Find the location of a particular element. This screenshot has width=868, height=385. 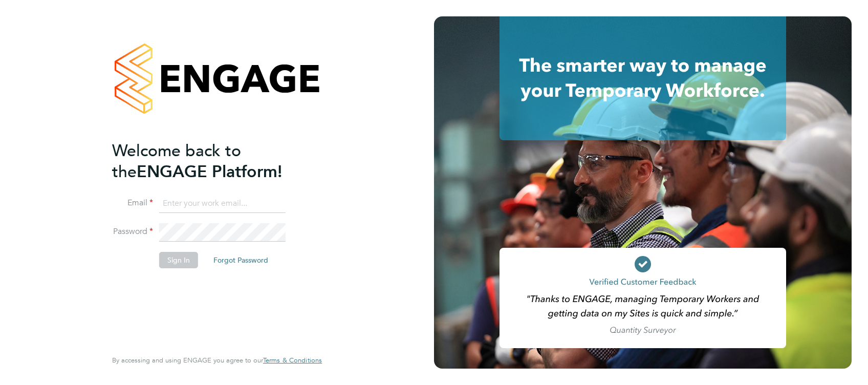

h2: ENGAGE Platform! is located at coordinates (212, 161).